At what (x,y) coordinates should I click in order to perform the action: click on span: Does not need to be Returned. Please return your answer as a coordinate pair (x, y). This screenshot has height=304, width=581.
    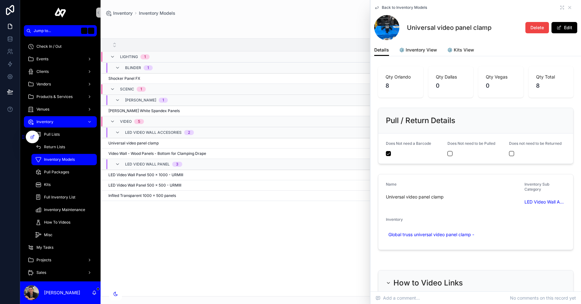
    Looking at the image, I should click on (535, 143).